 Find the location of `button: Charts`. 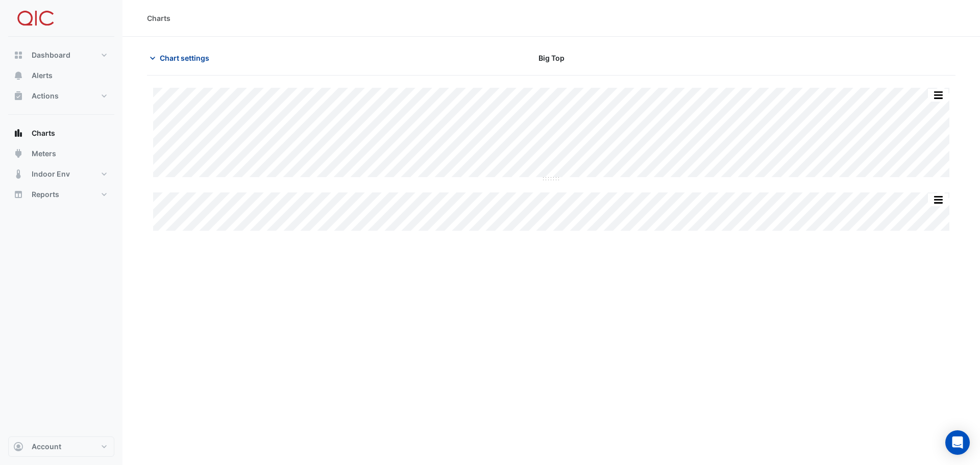

button: Charts is located at coordinates (61, 134).